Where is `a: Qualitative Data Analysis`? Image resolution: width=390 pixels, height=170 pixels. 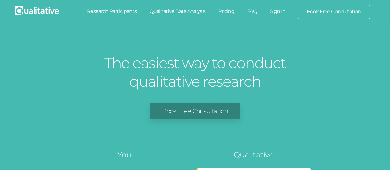
a: Qualitative Data Analysis is located at coordinates (177, 11).